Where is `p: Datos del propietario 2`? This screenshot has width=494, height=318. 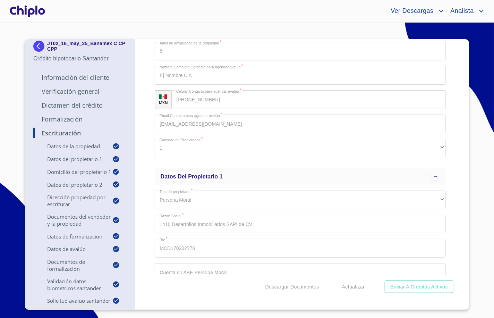 p: Datos del propietario 2 is located at coordinates (73, 184).